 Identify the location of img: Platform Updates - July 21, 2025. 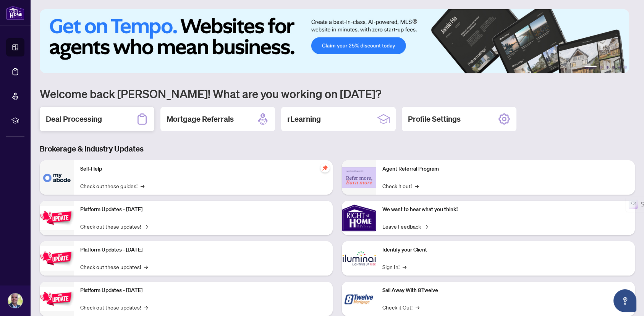
(57, 217).